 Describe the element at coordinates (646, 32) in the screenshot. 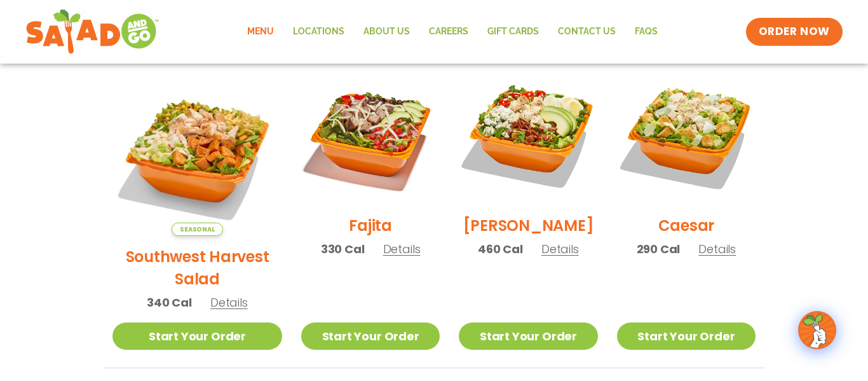

I see `a: FAQs` at that location.